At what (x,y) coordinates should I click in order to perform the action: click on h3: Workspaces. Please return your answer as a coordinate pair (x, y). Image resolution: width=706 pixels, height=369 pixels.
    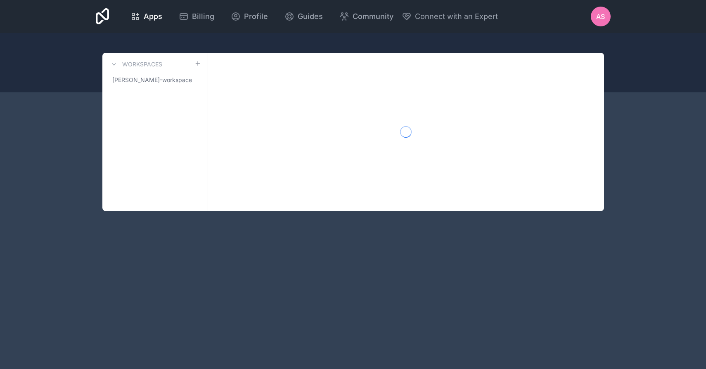
    Looking at the image, I should click on (142, 64).